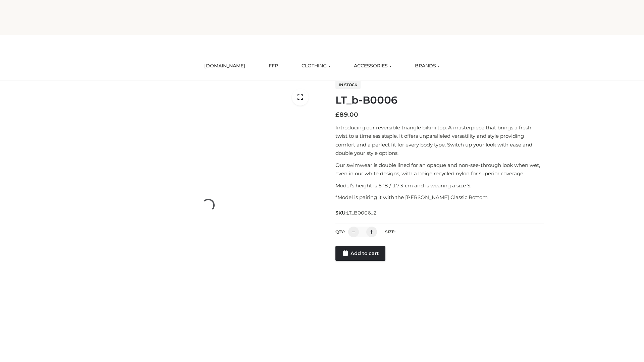 Image resolution: width=644 pixels, height=362 pixels. What do you see at coordinates (362, 213) in the screenshot?
I see `span: LT_B0006_2` at bounding box center [362, 213].